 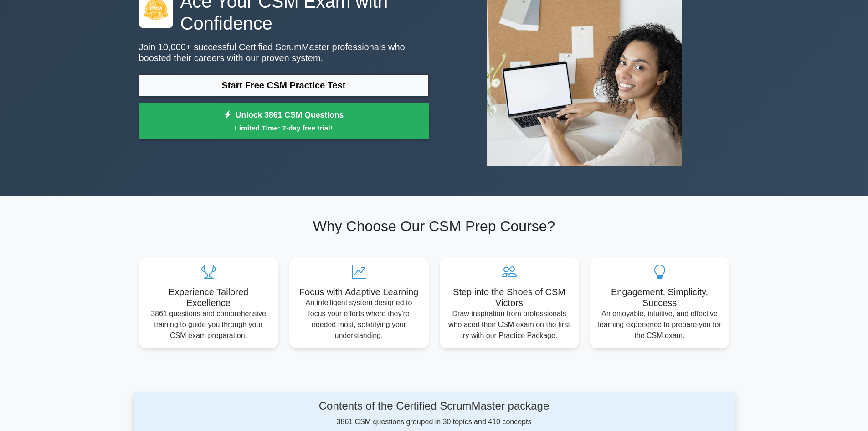 I want to click on p: An intelligent system designed to focus your efforts where they're needed most, solidifying your ..., so click(x=359, y=319).